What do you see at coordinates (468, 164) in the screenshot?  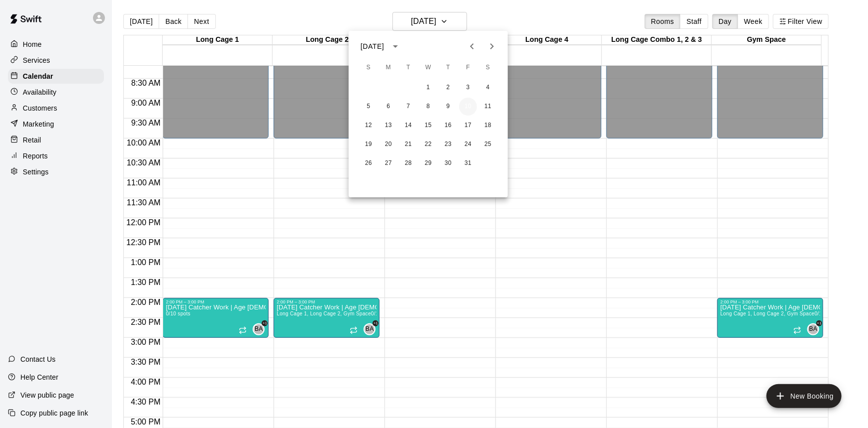 I see `button: 31` at bounding box center [468, 164].